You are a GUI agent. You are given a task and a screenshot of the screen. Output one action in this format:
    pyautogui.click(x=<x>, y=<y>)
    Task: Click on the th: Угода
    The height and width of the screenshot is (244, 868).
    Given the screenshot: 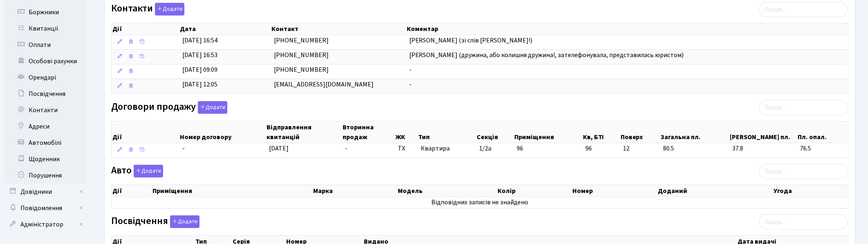 What is the action you would take?
    pyautogui.click(x=810, y=191)
    